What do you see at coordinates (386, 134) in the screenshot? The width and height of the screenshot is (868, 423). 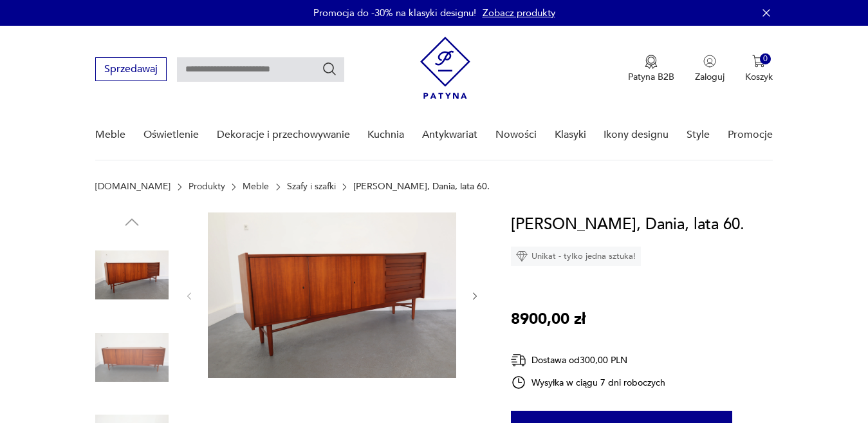 I see `a: Kuchnia` at bounding box center [386, 134].